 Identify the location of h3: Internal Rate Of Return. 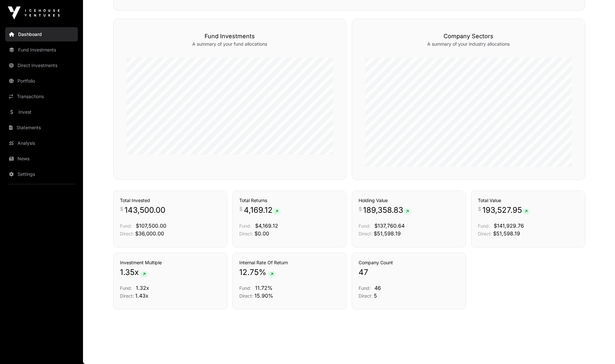
(290, 262).